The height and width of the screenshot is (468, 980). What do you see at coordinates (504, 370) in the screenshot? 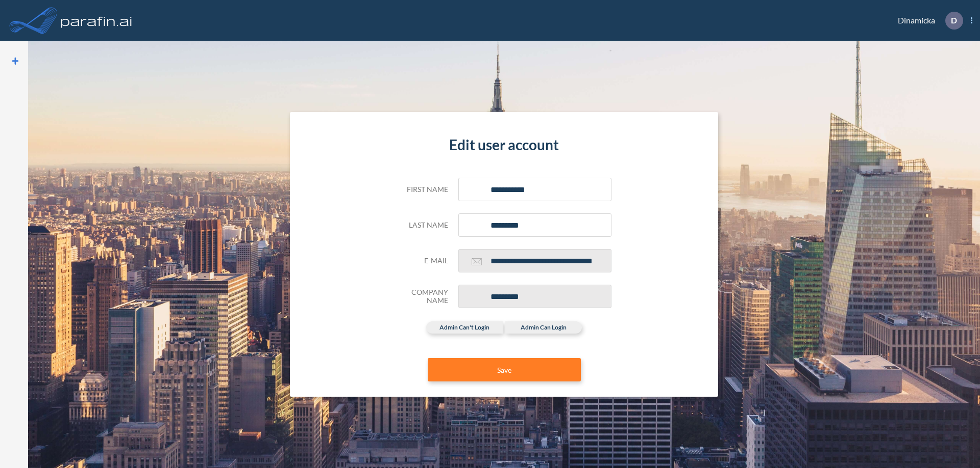
I see `button: Save` at bounding box center [504, 370].